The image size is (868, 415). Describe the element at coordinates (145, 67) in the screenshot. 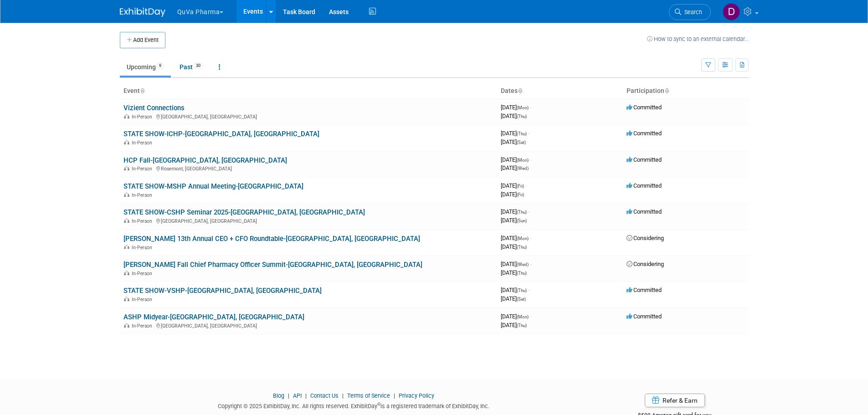

I see `a: Upcoming9` at that location.